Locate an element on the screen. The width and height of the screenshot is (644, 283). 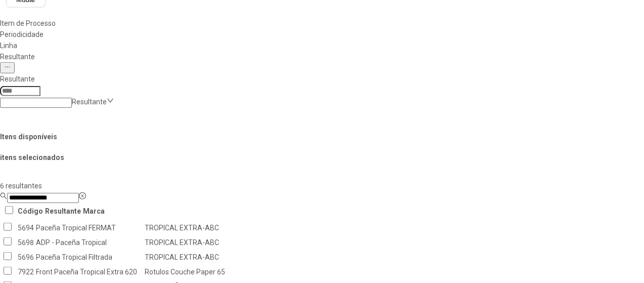
td: ADP - Paceña Tropical is located at coordinates (89, 242).